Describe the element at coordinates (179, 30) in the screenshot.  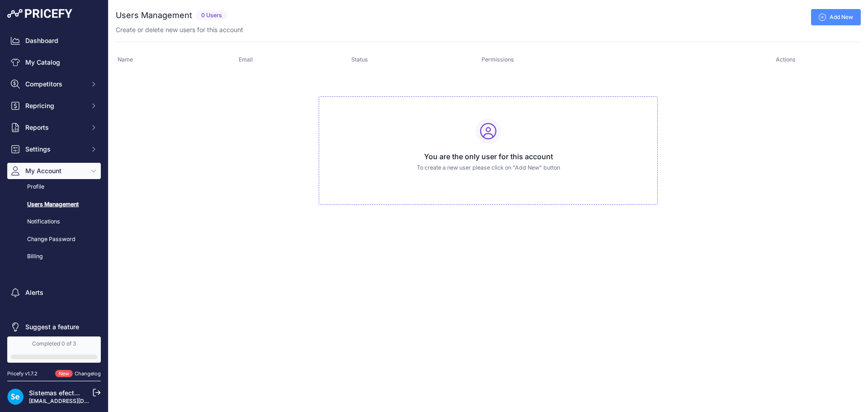
I see `p: Create or delete new users for this account` at that location.